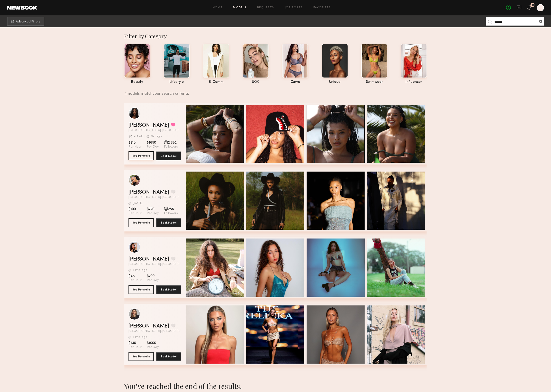 The height and width of the screenshot is (392, 551). What do you see at coordinates (25, 21) in the screenshot?
I see `button: Advanced Filters` at bounding box center [25, 21].